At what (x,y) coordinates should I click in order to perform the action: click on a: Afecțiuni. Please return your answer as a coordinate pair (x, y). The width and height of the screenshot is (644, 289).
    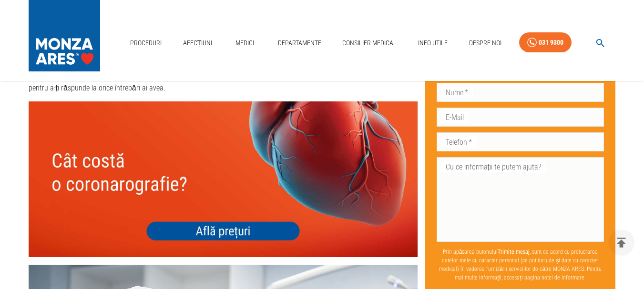
    Looking at the image, I should click on (198, 42).